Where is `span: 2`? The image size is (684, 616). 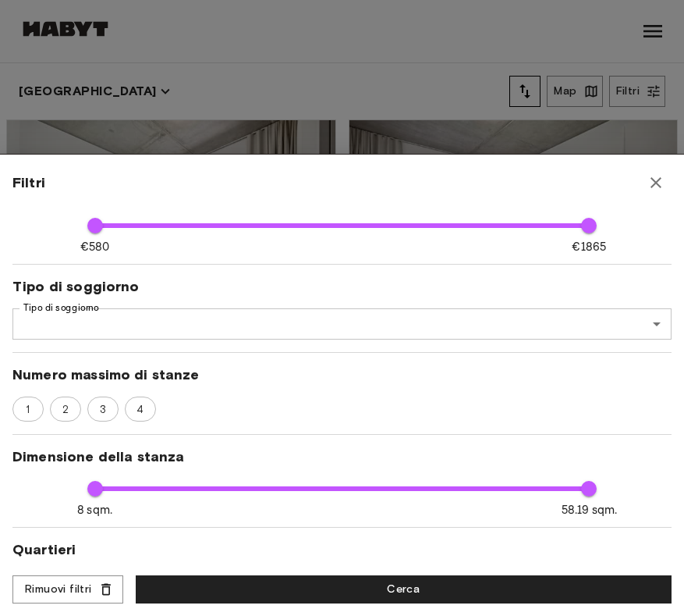 span: 2 is located at coordinates (65, 410).